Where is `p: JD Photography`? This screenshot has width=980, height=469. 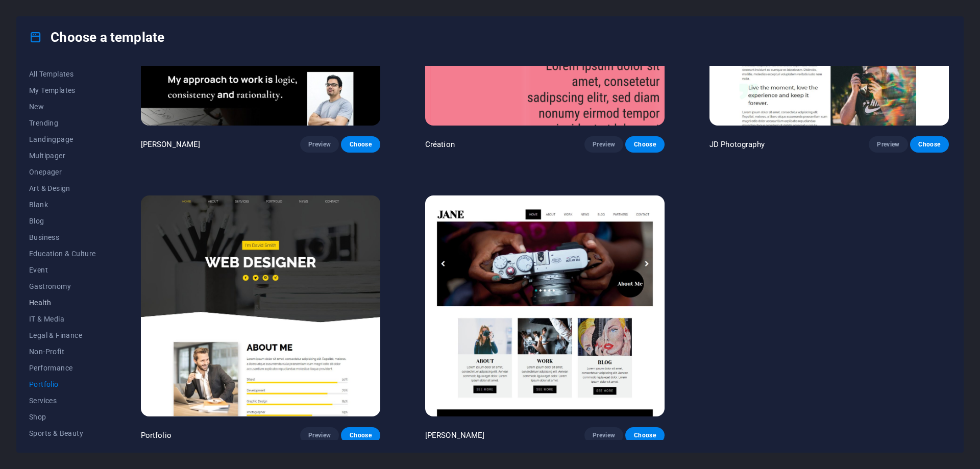 p: JD Photography is located at coordinates (737, 144).